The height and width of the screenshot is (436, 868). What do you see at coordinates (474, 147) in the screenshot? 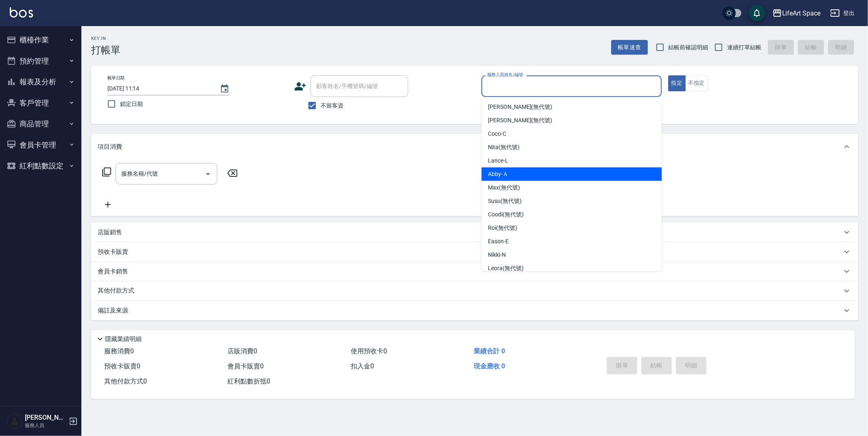
I see `div: 項目消費` at bounding box center [474, 147].